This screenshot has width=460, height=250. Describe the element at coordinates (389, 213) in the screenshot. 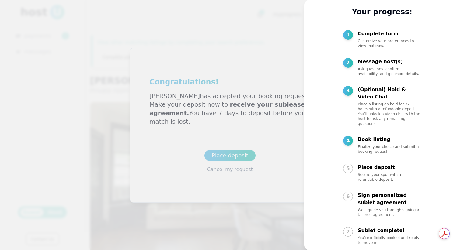

I see `p: We’ll guide you through signing a tailored agreement.` at that location.